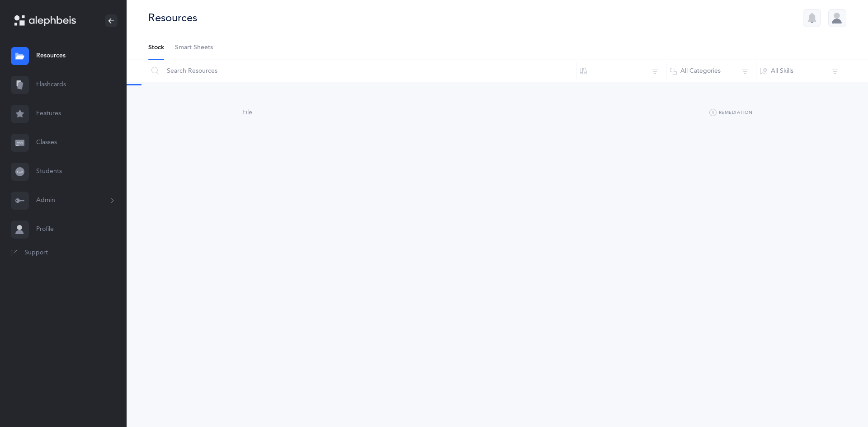 The image size is (868, 427). What do you see at coordinates (173, 18) in the screenshot?
I see `div: Resources` at bounding box center [173, 18].